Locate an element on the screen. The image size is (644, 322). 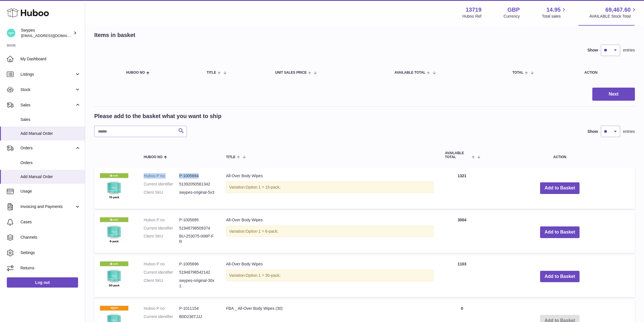
dd: 51948798509374 is located at coordinates (197, 228).